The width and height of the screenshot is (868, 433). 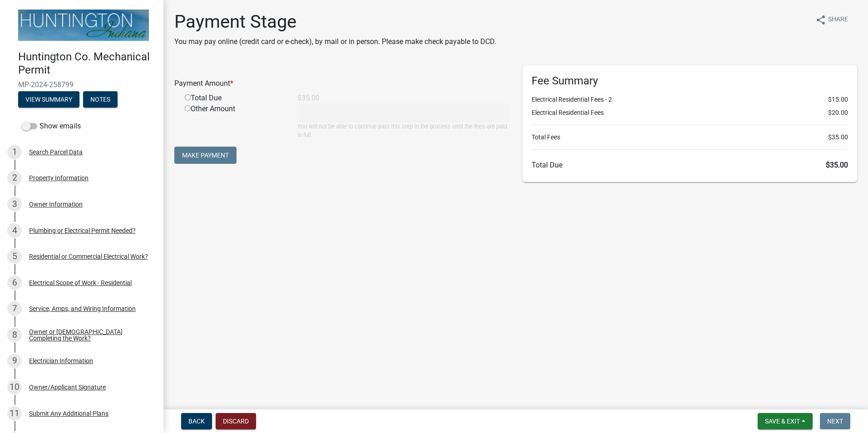 I want to click on span: $15.00, so click(x=838, y=99).